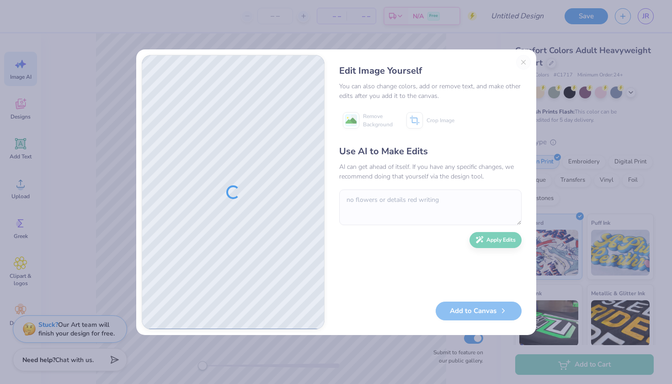 Image resolution: width=672 pixels, height=384 pixels. I want to click on span: Remove Background, so click(378, 120).